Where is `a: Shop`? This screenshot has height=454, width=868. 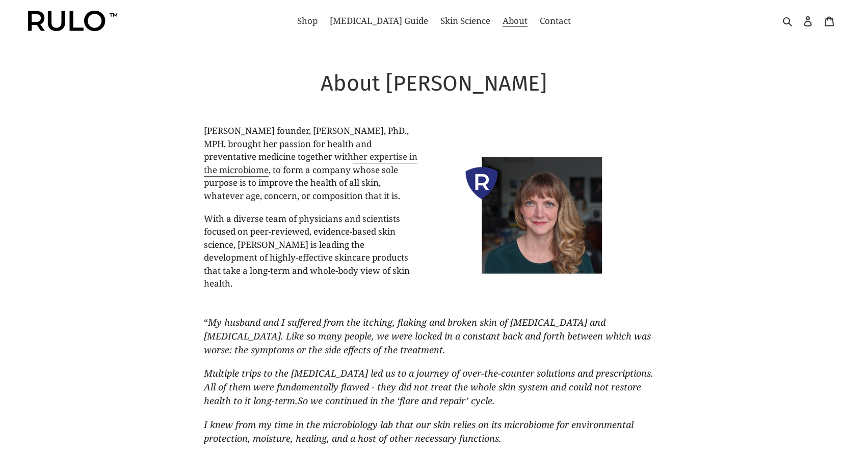
a: Shop is located at coordinates (307, 21).